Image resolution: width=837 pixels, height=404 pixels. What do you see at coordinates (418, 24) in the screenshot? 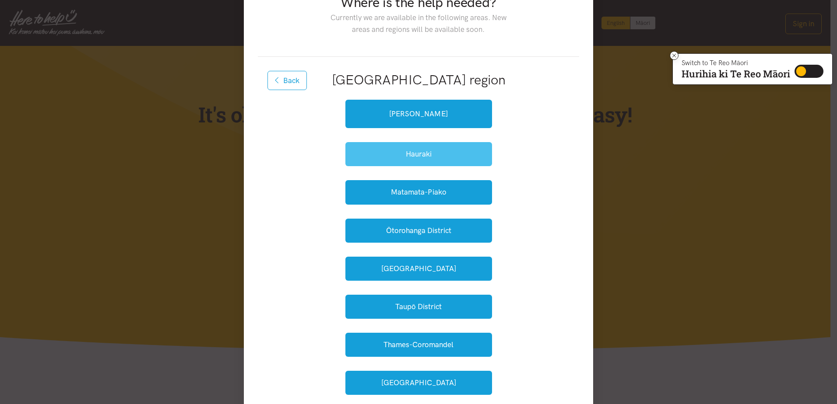
I see `p: Currently we are available in the following areas. New areas and regions will be available soon.` at bounding box center [418, 24].